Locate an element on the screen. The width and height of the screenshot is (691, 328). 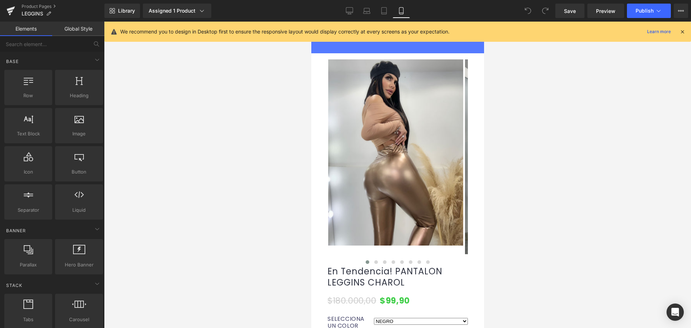
button: Undo is located at coordinates (528, 11).